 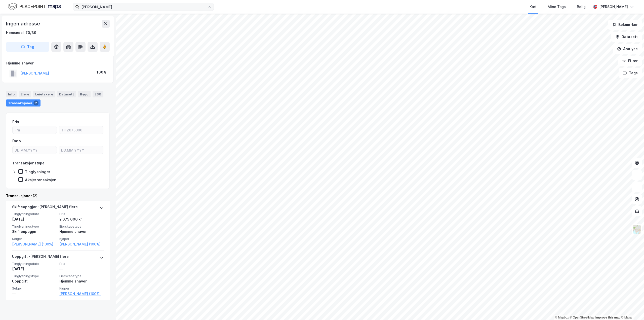 I want to click on div: Bygg, so click(x=85, y=94).